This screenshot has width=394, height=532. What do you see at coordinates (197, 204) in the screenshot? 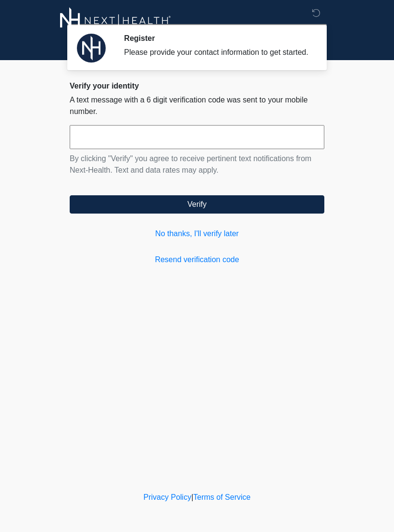
I see `button: Verify` at bounding box center [197, 204].